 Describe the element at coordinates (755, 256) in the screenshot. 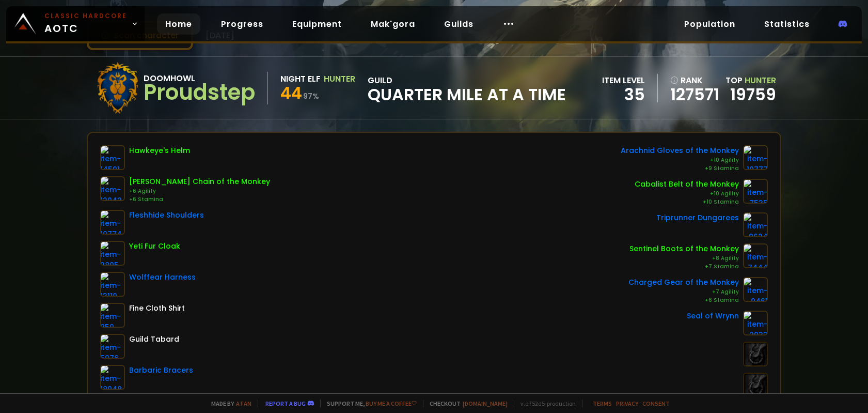

I see `img: item-7444` at that location.